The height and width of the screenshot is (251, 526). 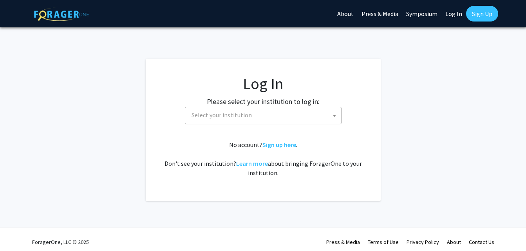 What do you see at coordinates (481, 242) in the screenshot?
I see `a: Contact Us` at bounding box center [481, 242].